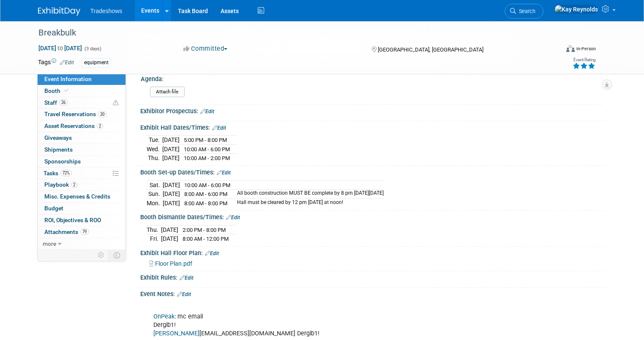  Describe the element at coordinates (50, 244) in the screenshot. I see `span: more` at that location.